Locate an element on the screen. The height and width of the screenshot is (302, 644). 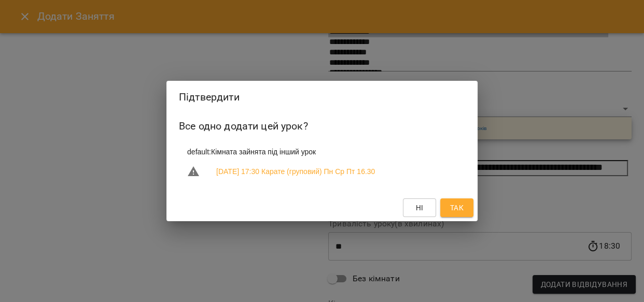
h2: Підтвердити is located at coordinates (322, 97).